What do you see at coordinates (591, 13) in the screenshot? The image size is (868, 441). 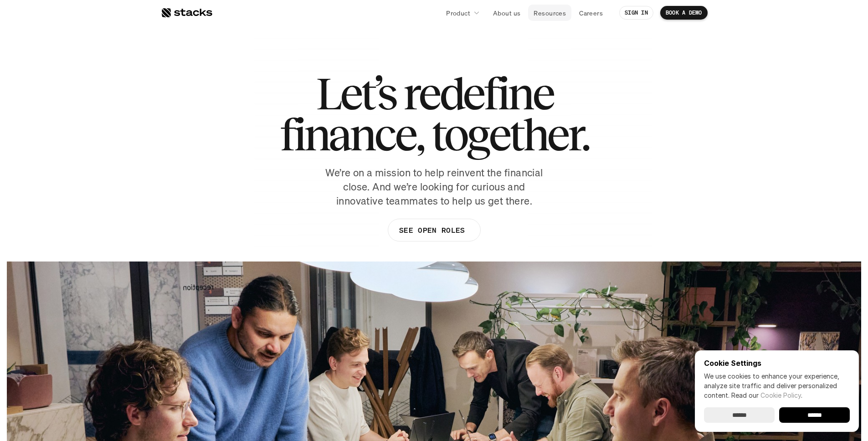 I see `p: Careers` at bounding box center [591, 13].